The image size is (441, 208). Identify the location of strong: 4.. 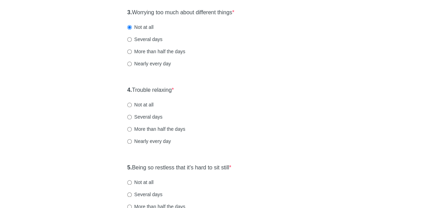
(129, 90).